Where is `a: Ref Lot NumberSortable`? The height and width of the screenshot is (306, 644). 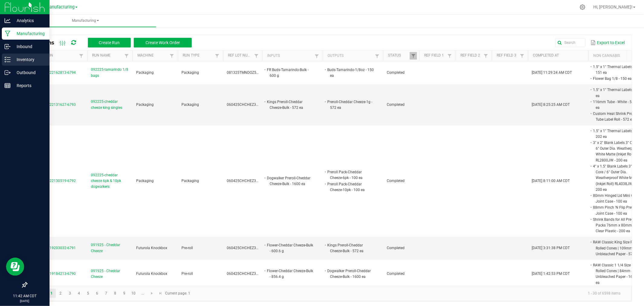
a: Ref Lot NumberSortable is located at coordinates (240, 56).